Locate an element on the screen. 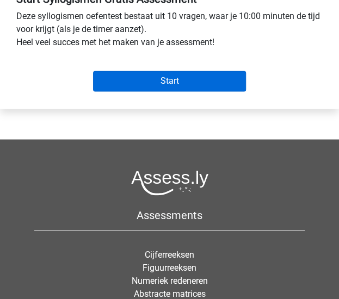 The image size is (339, 299). a: Abstracte matrices is located at coordinates (170, 293).